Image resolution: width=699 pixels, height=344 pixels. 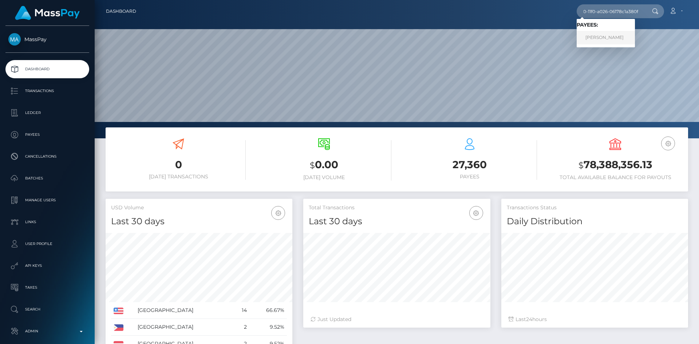 I want to click on h3: 27,360, so click(x=470, y=165).